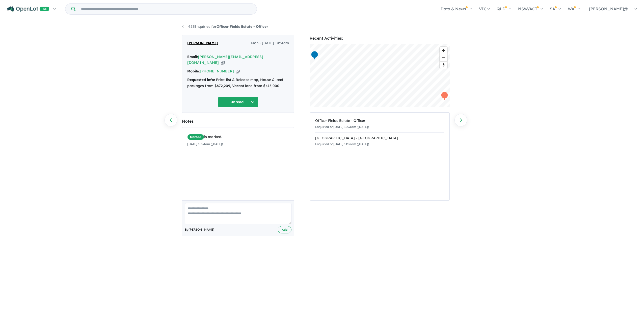  I want to click on button: Add, so click(285, 230).